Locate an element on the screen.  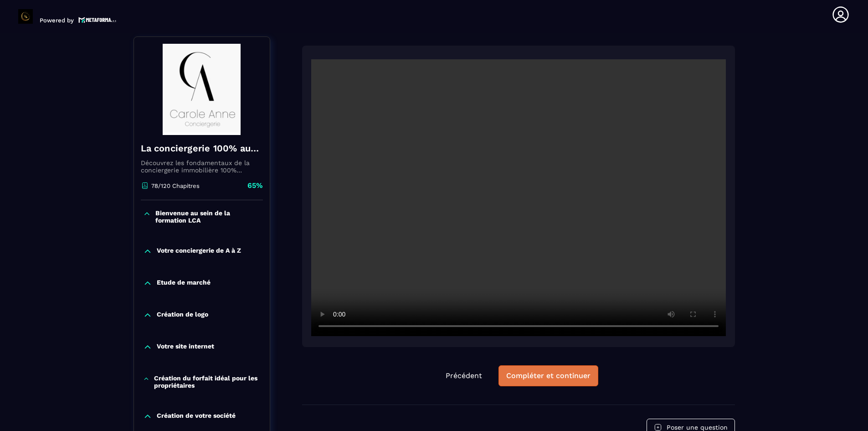
p: Découvrez les fondamentaux de la conciergerie immobilière 100% automatisée. Cette formation est c... is located at coordinates (202, 166).